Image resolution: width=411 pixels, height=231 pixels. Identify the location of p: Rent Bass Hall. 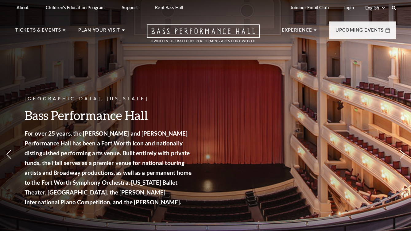
(169, 7).